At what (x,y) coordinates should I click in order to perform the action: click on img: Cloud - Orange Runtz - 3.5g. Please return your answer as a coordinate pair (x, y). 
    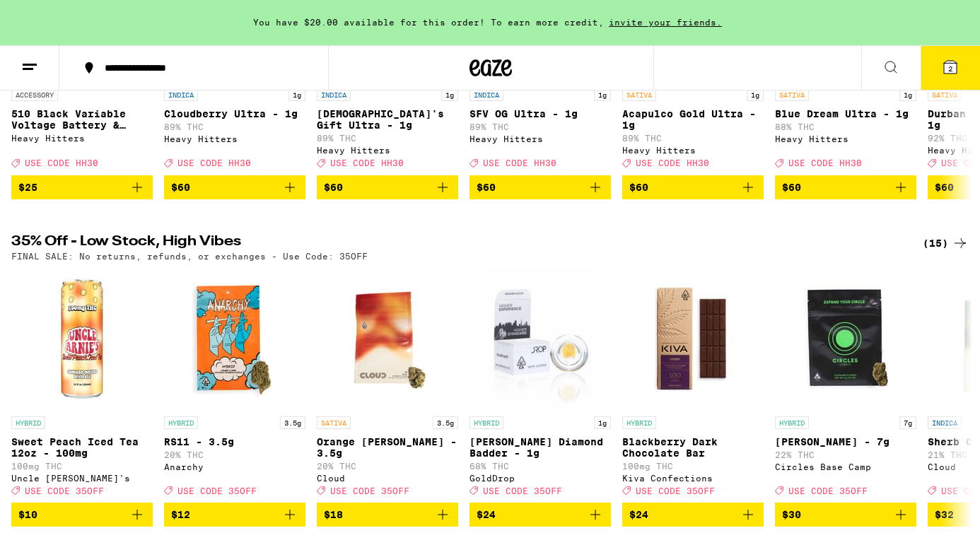
    Looking at the image, I should click on (387, 339).